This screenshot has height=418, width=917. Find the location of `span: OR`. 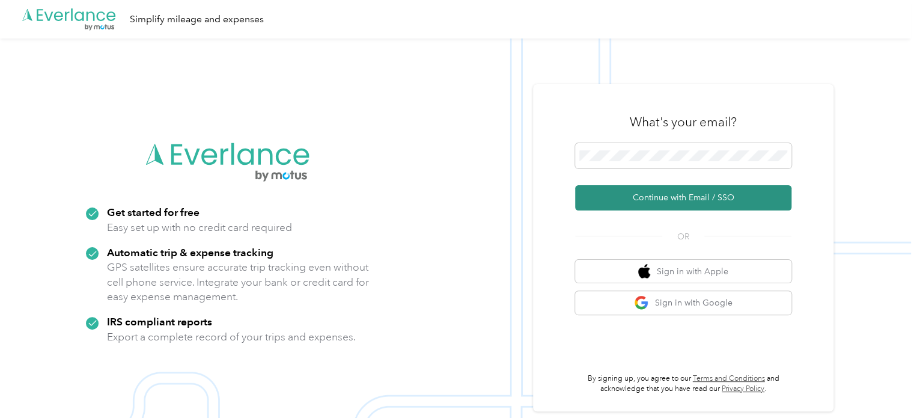

span: OR is located at coordinates (683, 236).